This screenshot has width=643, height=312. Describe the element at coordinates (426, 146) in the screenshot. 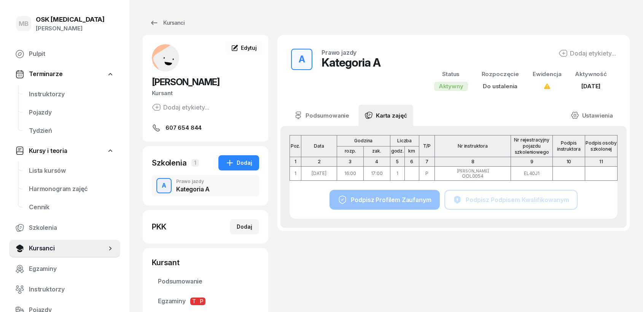

I see `th: T/P` at that location.